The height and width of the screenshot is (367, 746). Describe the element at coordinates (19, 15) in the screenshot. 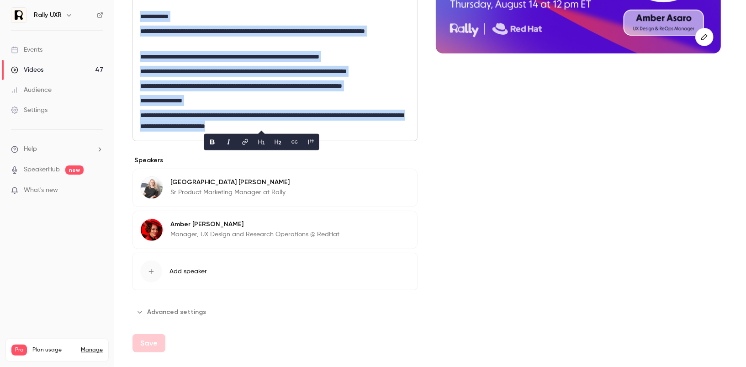

I see `img: Rally UXR` at that location.